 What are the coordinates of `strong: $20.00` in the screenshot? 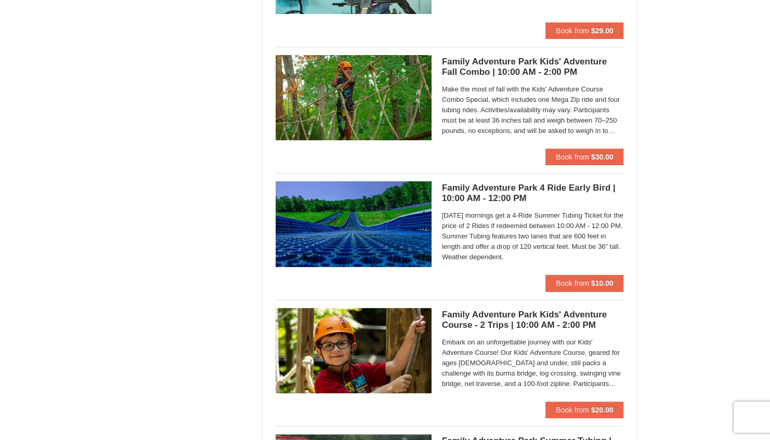 It's located at (602, 410).